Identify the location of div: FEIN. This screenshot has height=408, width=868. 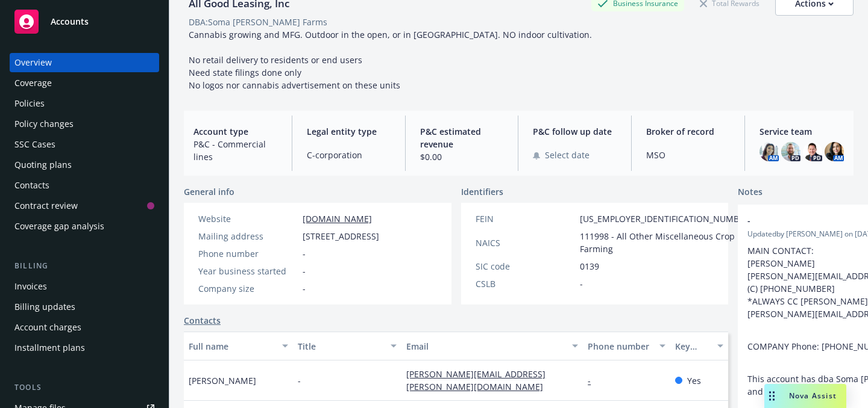
(525, 218).